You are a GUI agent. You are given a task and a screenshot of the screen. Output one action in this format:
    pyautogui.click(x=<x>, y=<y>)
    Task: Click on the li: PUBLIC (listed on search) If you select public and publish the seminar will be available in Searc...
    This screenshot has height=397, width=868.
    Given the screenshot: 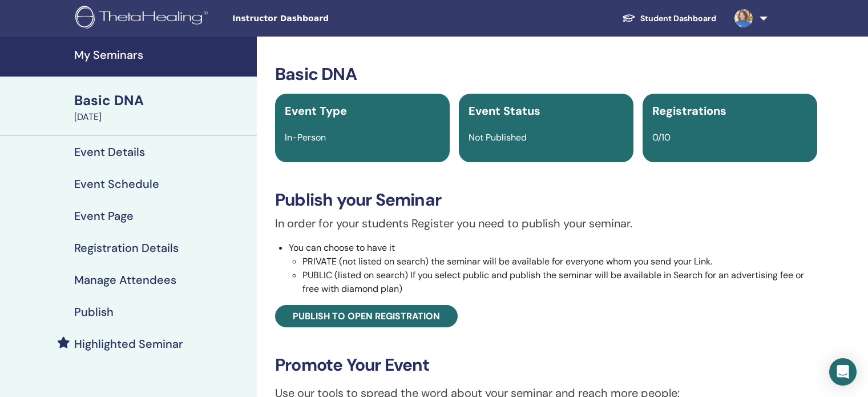 What is the action you would take?
    pyautogui.click(x=560, y=282)
    